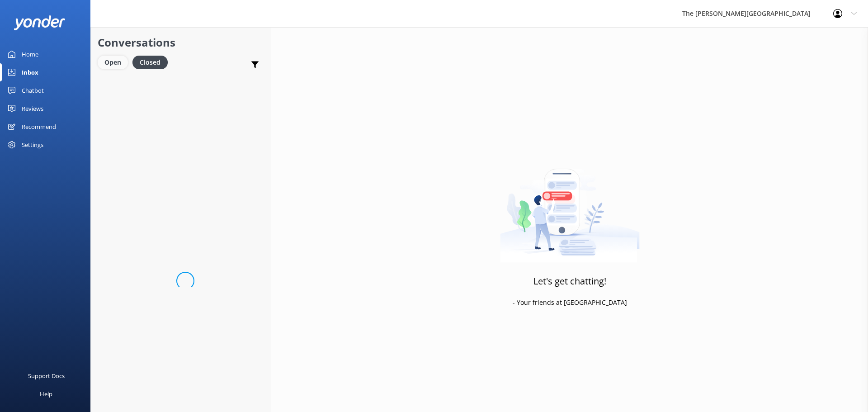  I want to click on div: Home, so click(30, 54).